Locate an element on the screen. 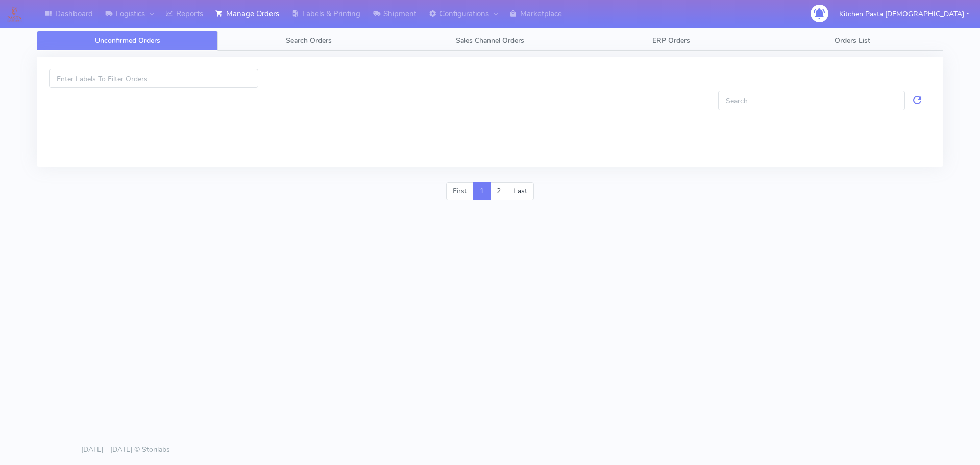  a: 1 is located at coordinates (482, 192).